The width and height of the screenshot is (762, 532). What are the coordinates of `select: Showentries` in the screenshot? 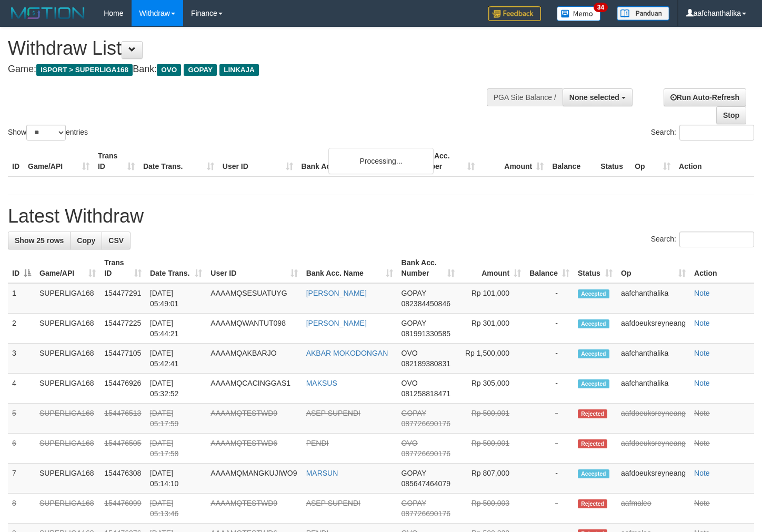 It's located at (45, 133).